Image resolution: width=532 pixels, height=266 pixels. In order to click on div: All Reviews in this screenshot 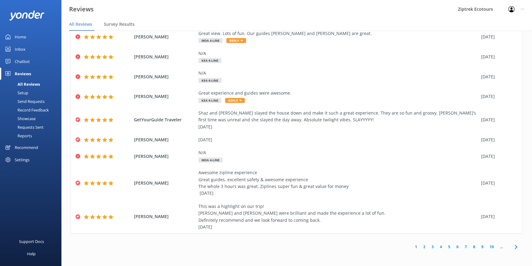, I will do `click(22, 84)`.